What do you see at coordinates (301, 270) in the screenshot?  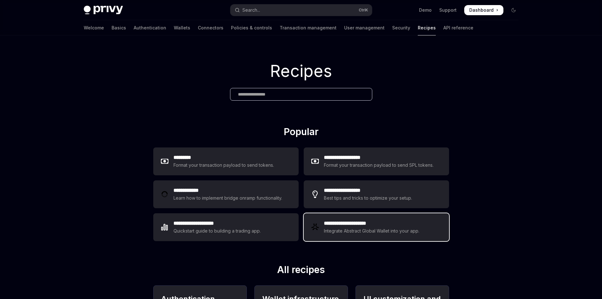 I see `h2: All recipes` at bounding box center [301, 270].